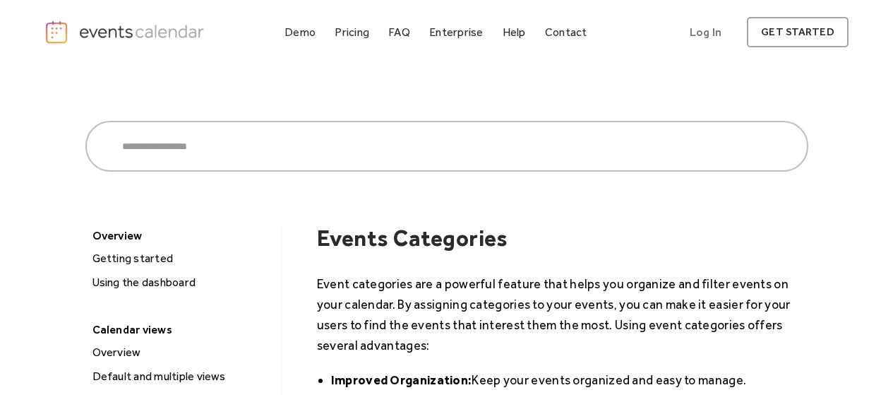 This screenshot has height=395, width=893. What do you see at coordinates (399, 32) in the screenshot?
I see `div: FAQ` at bounding box center [399, 32].